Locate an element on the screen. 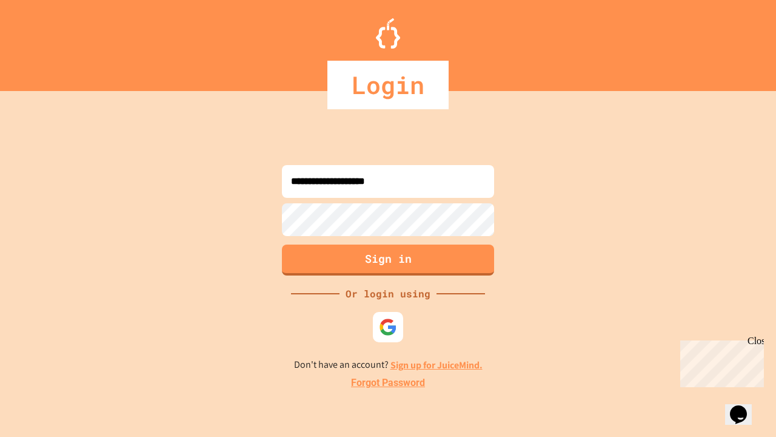  div: Chat with us now!Close is located at coordinates (44, 41).